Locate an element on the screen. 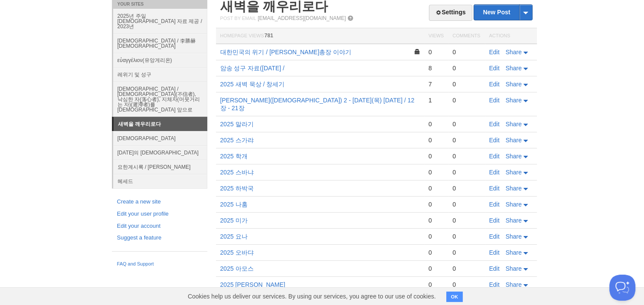  a: 2025 하박국 is located at coordinates (237, 188).